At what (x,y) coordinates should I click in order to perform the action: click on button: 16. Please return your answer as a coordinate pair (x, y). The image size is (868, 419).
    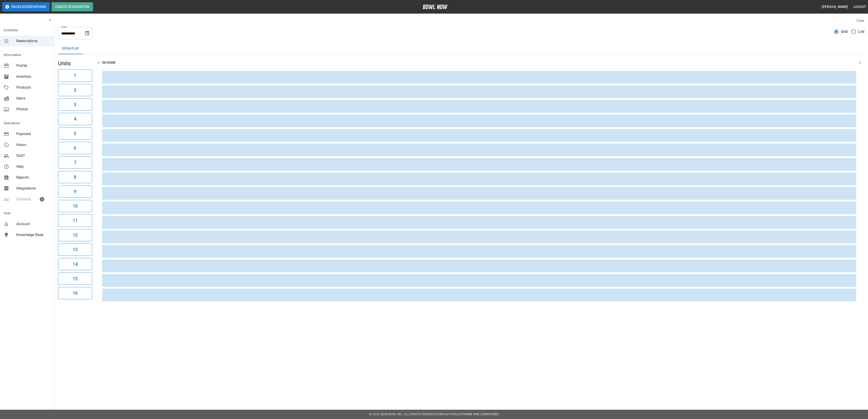
    Looking at the image, I should click on (75, 293).